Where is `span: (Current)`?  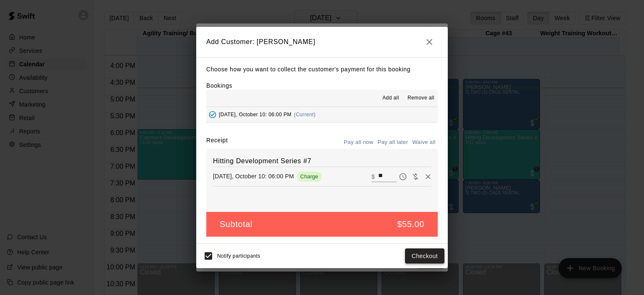 span: (Current) is located at coordinates (305, 115).